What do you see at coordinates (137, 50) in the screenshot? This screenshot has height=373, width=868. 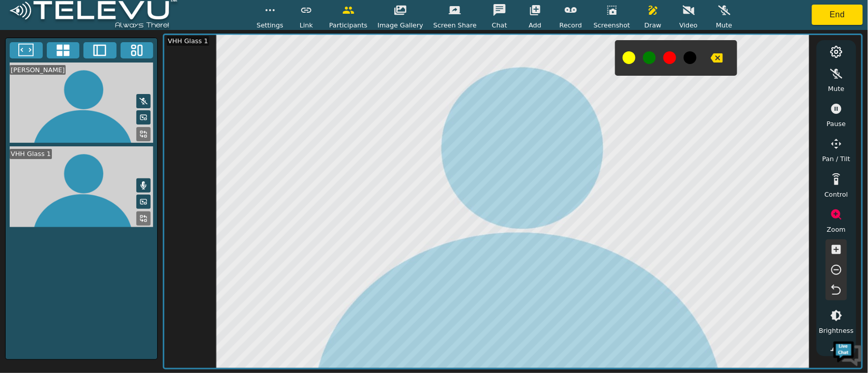 I see `button: Three Window Medium` at bounding box center [137, 50].